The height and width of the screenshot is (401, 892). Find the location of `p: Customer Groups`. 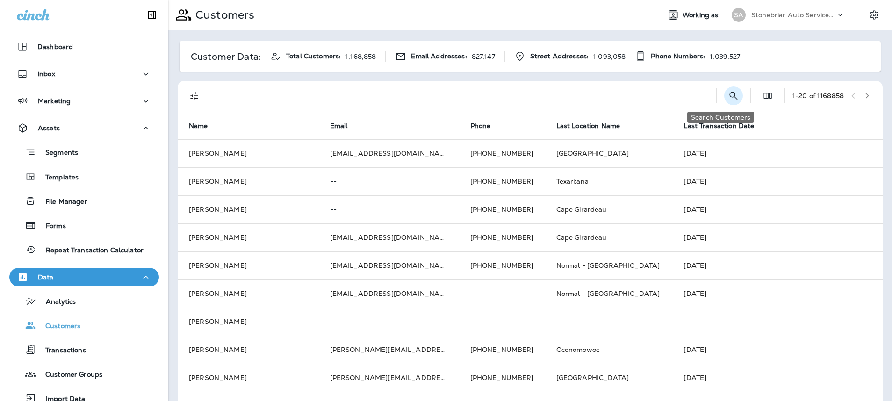

p: Customer Groups is located at coordinates (69, 375).